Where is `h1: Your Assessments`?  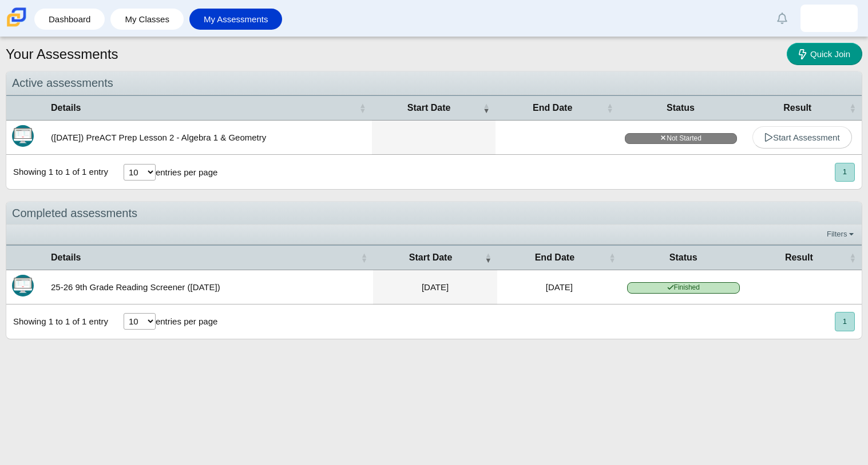
h1: Your Assessments is located at coordinates (62, 54).